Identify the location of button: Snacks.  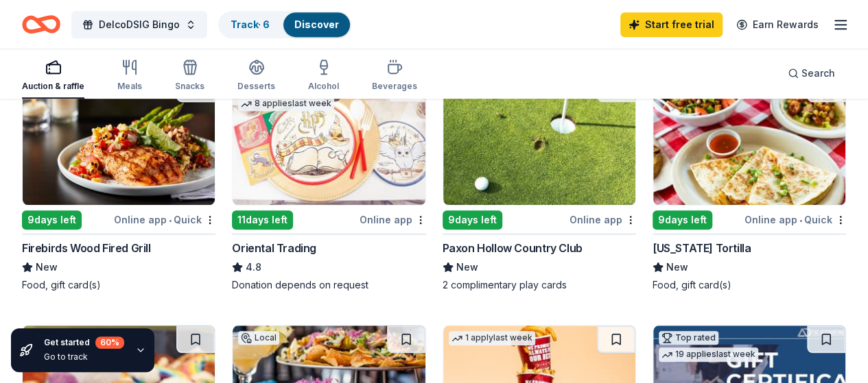
(189, 76).